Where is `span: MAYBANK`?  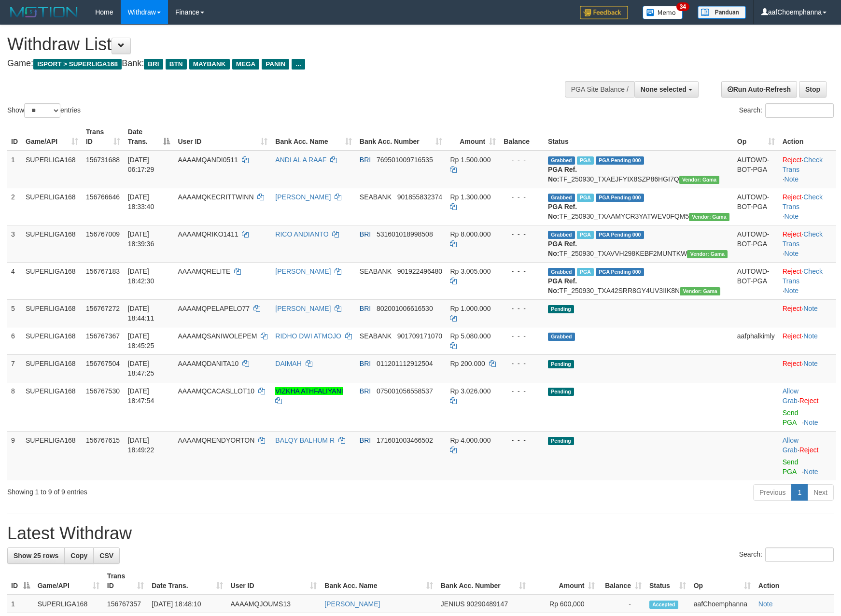
span: MAYBANK is located at coordinates (209, 64).